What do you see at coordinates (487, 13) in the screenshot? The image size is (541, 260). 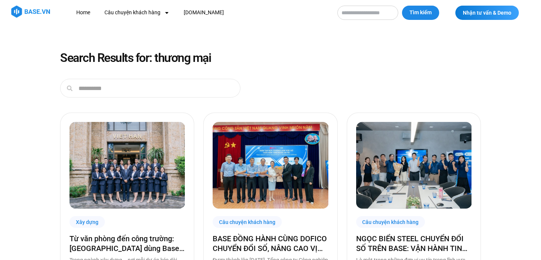 I see `a: Nhận tư vấn & Demo` at bounding box center [487, 13].